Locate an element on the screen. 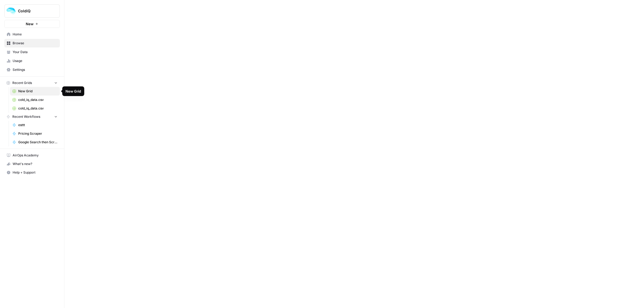  span: Help + Support is located at coordinates (35, 173).